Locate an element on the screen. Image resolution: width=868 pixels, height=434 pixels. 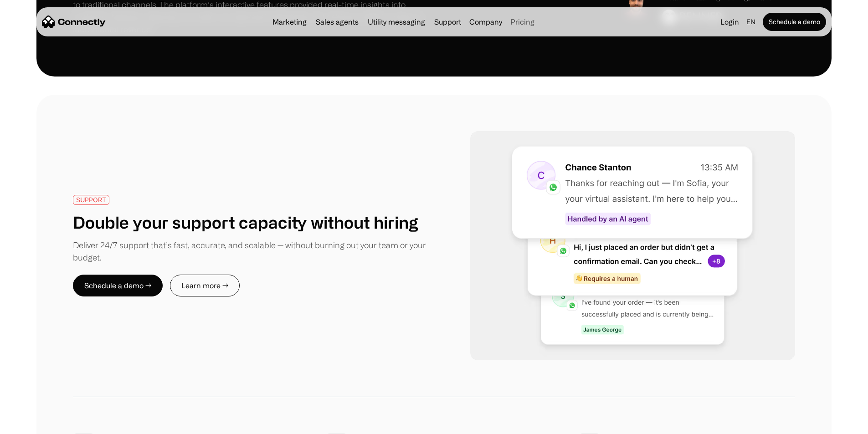
a: Utility messaging is located at coordinates (396, 22).